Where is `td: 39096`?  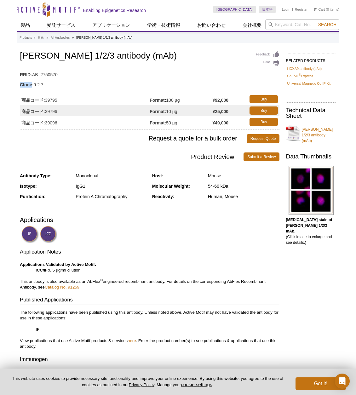 td: 39096 is located at coordinates (85, 122).